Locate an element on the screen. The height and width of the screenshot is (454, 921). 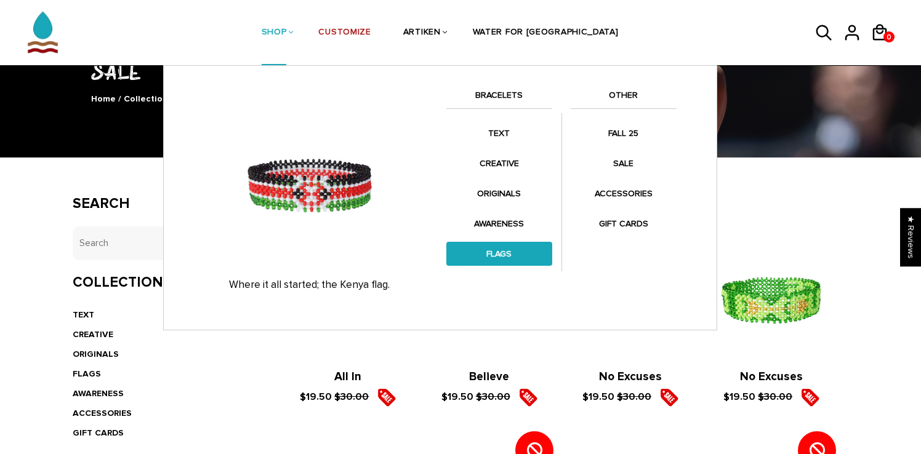
a: Collections is located at coordinates (148, 99).